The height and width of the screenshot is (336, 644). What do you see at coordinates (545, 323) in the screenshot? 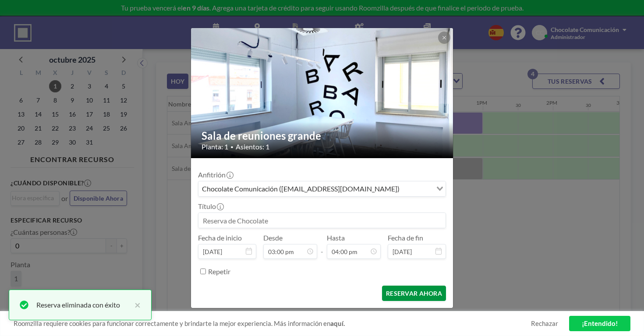
I see `a: Rechazar` at bounding box center [545, 323].